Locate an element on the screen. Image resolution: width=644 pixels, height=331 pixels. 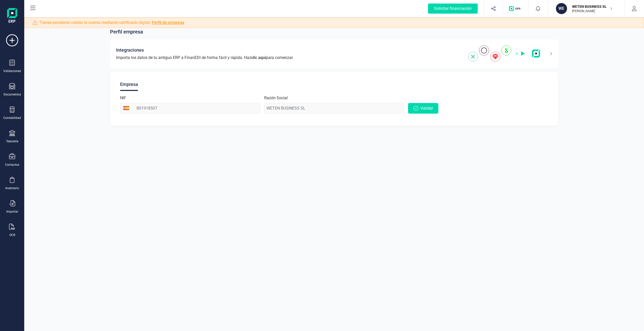
span: Tienes pendiente validar la cuenta mediante certificado digital. is located at coordinates (112, 23).